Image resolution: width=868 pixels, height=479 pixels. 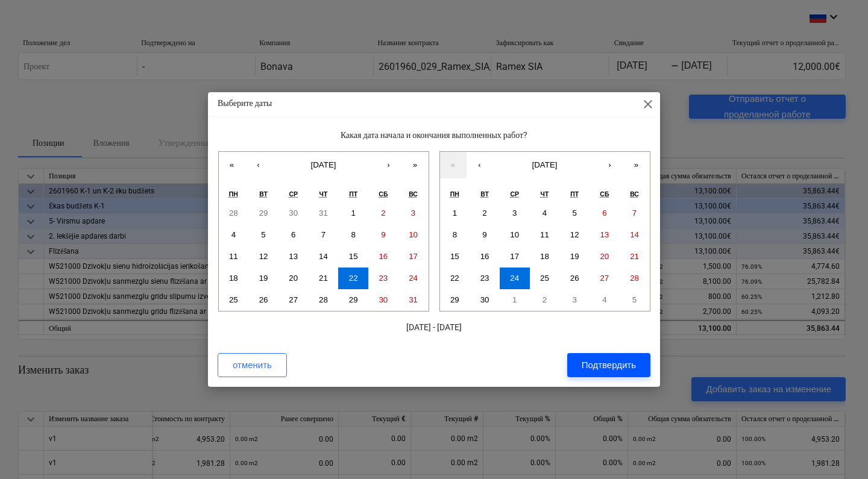 What do you see at coordinates (634, 213) in the screenshot?
I see `abbr: 7 сентября 2025 г.` at bounding box center [634, 213].